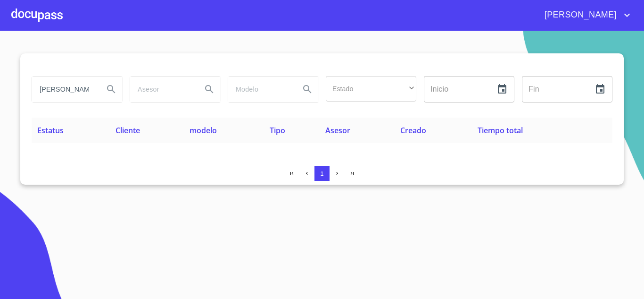 This screenshot has height=299, width=644. Describe the element at coordinates (338, 130) in the screenshot. I see `span: Asesor` at that location.